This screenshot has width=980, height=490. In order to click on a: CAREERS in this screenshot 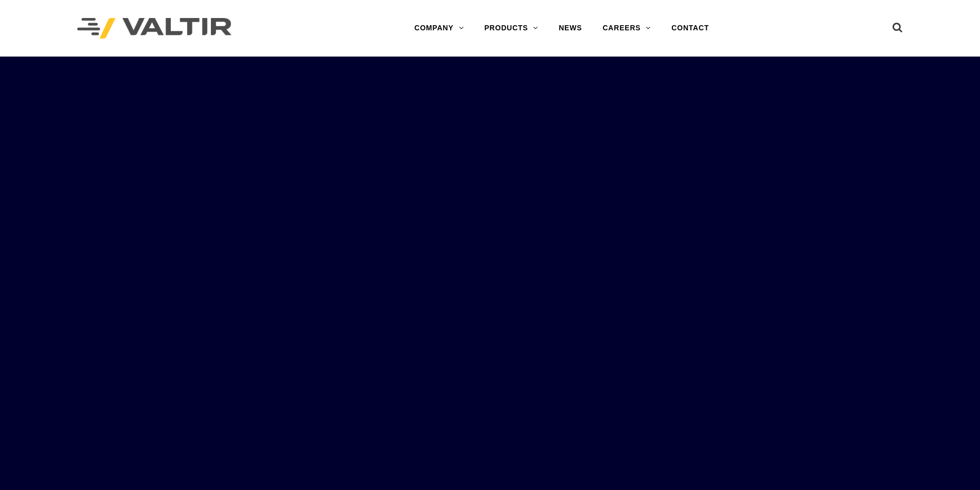, I will do `click(627, 28)`.